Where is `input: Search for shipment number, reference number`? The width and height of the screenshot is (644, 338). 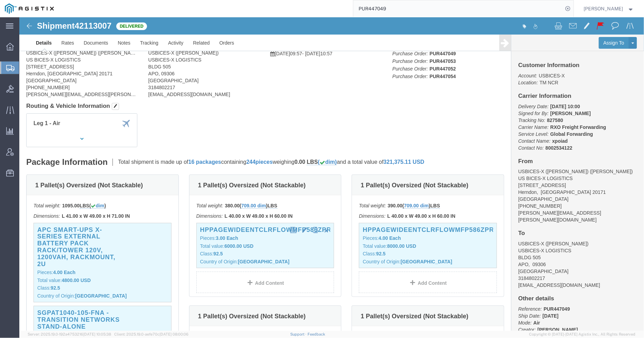
input: Search for shipment number, reference number is located at coordinates (458, 9).